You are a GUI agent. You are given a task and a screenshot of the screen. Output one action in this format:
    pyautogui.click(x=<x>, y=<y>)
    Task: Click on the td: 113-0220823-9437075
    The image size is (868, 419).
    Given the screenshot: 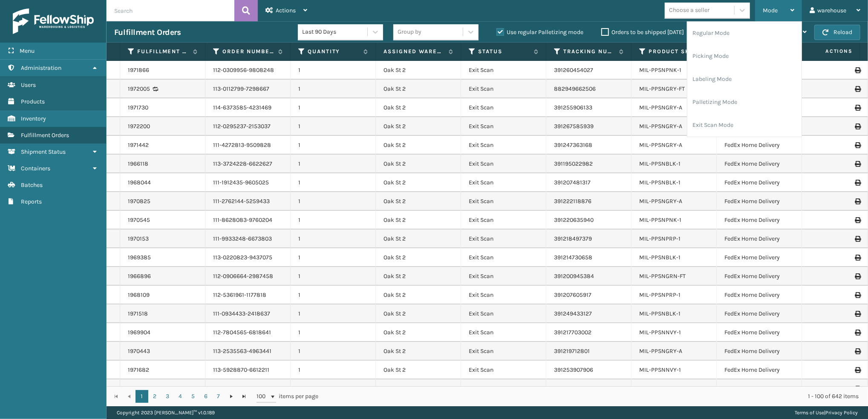 What is the action you would take?
    pyautogui.click(x=248, y=257)
    